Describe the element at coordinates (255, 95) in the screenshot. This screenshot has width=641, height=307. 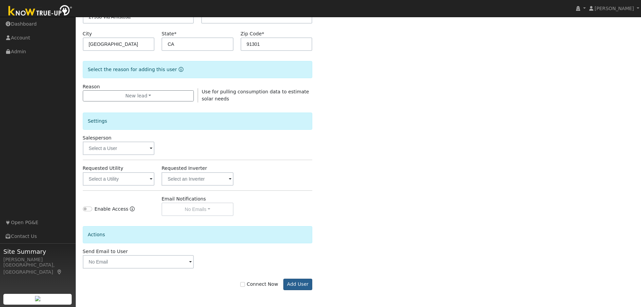
I see `span: Use for pulling consumption data to estimate solar needs` at that location.